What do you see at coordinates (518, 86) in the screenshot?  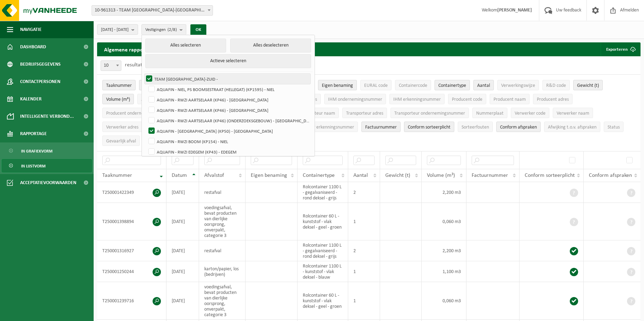 I see `span: Verwerkingswijze` at bounding box center [518, 86].